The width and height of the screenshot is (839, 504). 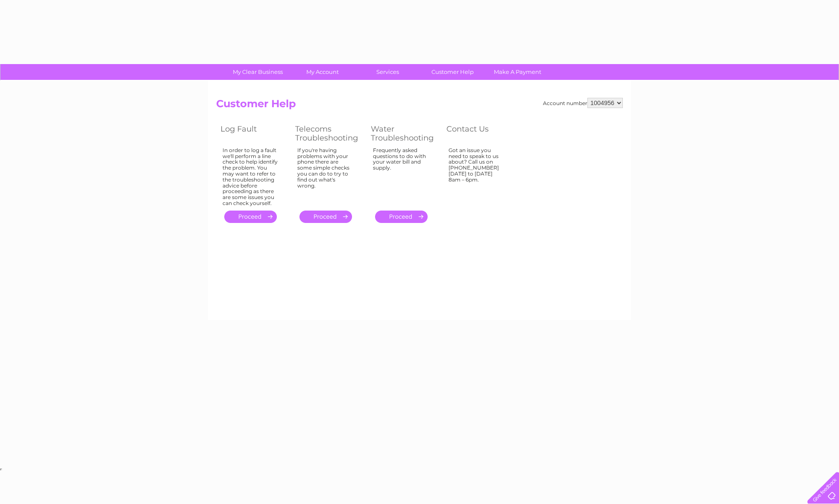 I want to click on div: Frequently asked questions to do with your water bill and supply., so click(x=402, y=175).